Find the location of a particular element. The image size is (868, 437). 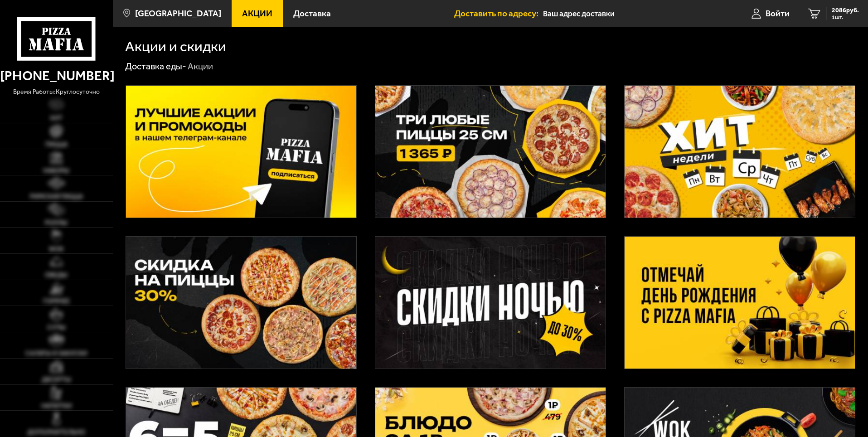

span: Горячее is located at coordinates (56, 301).